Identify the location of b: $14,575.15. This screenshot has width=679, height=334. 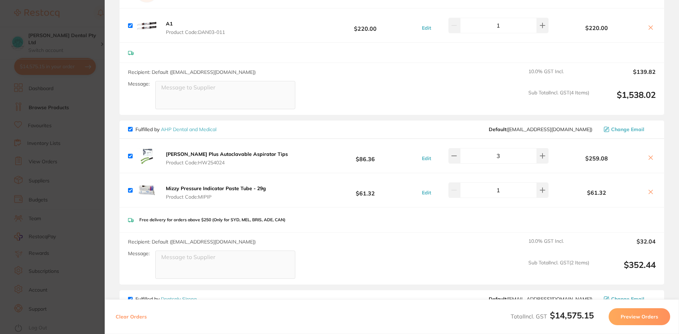
(572, 316).